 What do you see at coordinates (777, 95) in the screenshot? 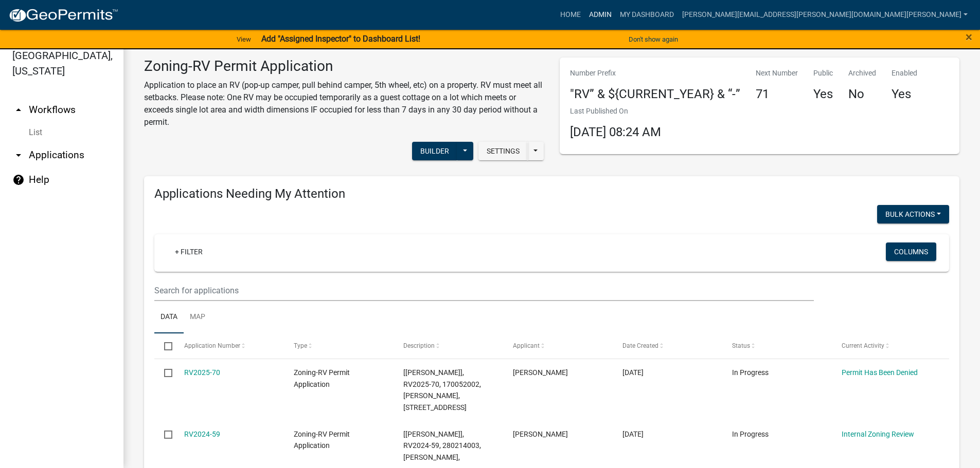
I see `h4: 71` at bounding box center [777, 95].